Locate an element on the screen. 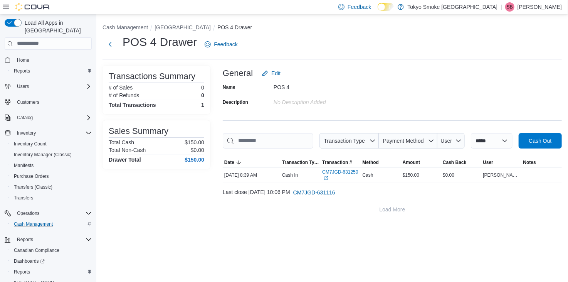  span: Transfers is located at coordinates (23, 198).